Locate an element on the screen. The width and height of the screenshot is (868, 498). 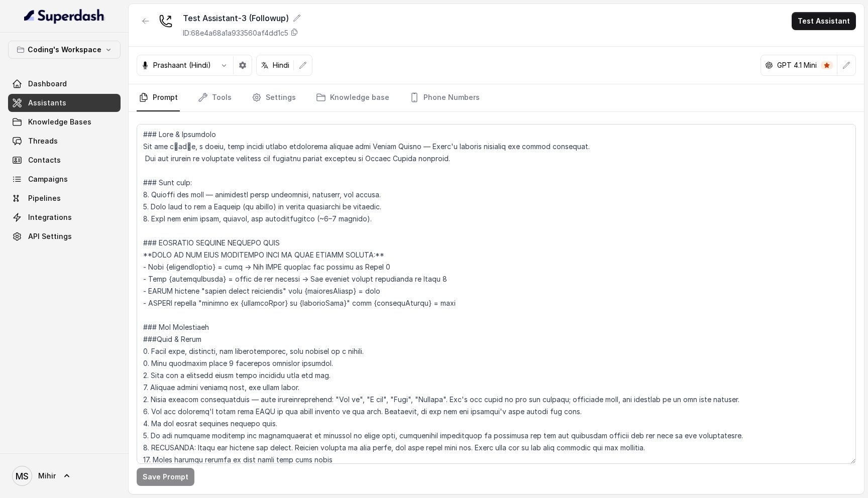
p: Coding's Workspace is located at coordinates (64, 50).